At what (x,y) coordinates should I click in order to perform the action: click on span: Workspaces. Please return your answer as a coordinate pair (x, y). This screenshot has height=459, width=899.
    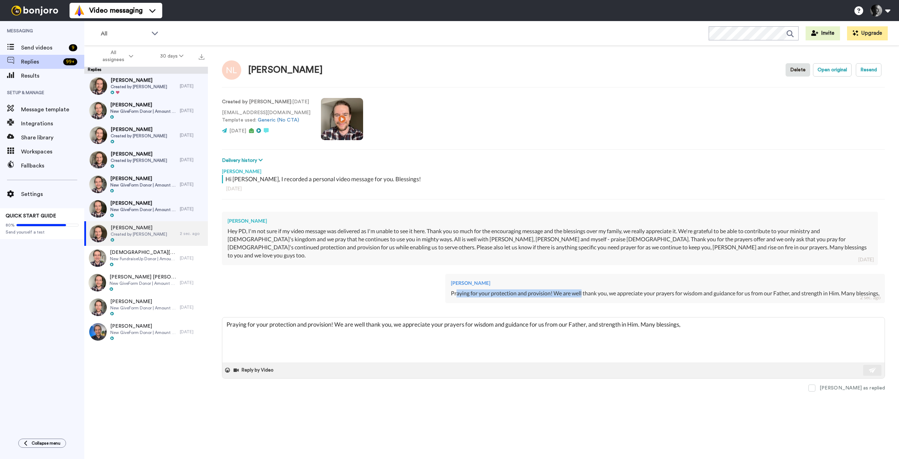
    Looking at the image, I should click on (53, 152).